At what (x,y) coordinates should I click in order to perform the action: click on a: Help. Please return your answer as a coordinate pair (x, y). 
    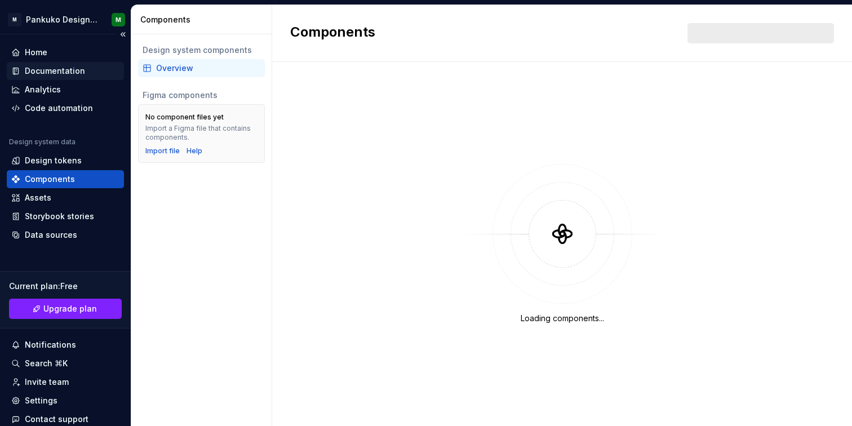
    Looking at the image, I should click on (194, 151).